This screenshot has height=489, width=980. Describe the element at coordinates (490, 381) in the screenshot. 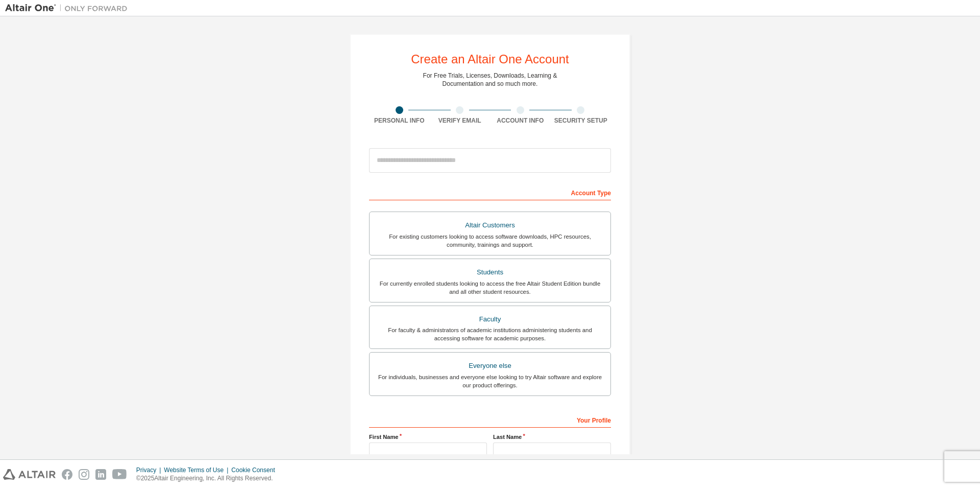

I see `div: For individuals, businesses and everyone else looking to try Altair software and explore our prod...` at that location.